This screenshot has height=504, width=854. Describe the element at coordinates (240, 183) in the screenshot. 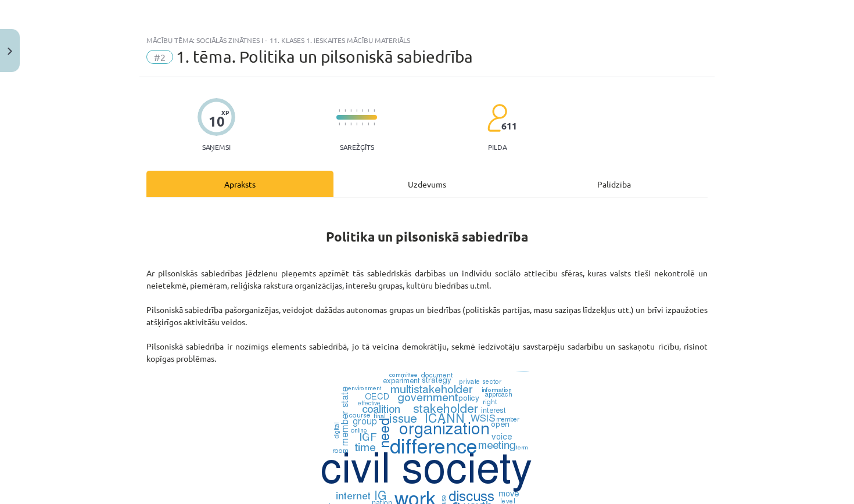

I see `div: Apraksts` at that location.